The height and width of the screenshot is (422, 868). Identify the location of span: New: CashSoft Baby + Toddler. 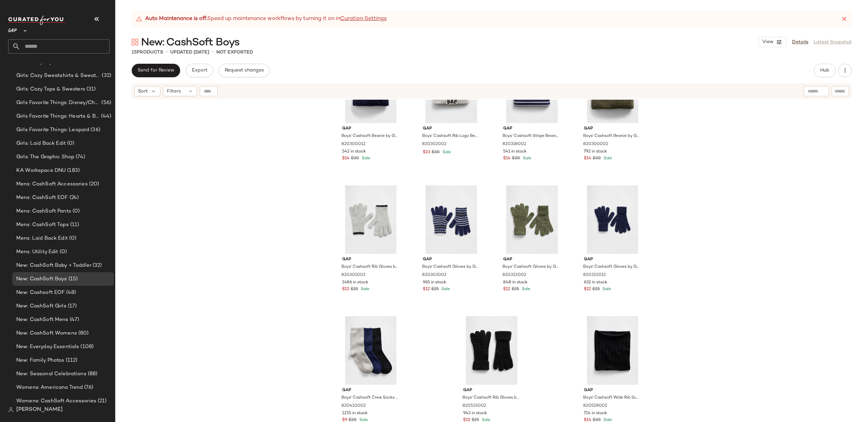
(53, 265).